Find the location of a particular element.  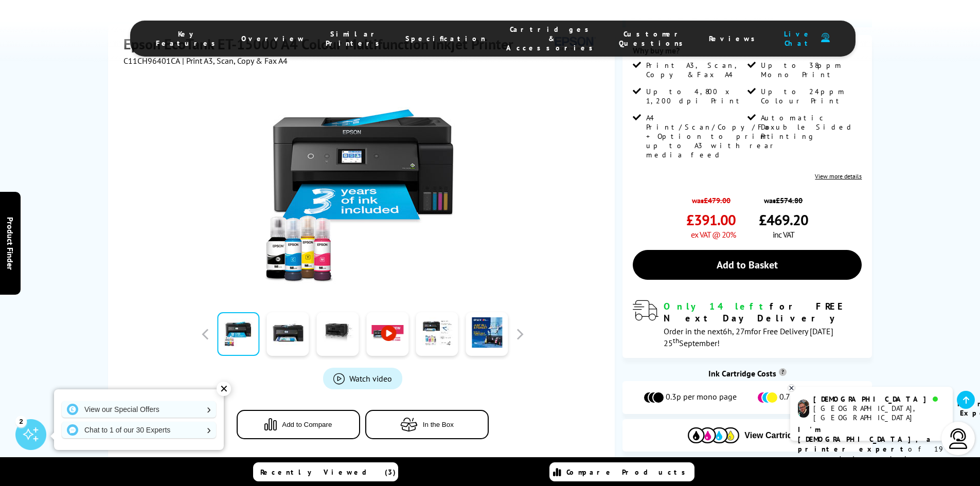

span: Cartridges & Accessories is located at coordinates (552, 39).